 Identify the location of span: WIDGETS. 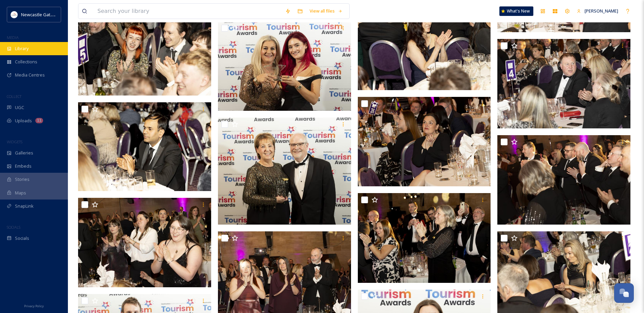
(14, 142).